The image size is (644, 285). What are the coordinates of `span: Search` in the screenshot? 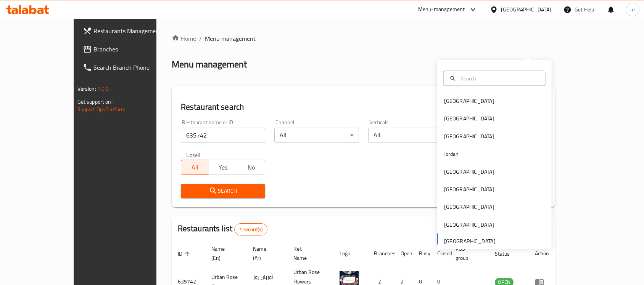 It's located at (223, 191).